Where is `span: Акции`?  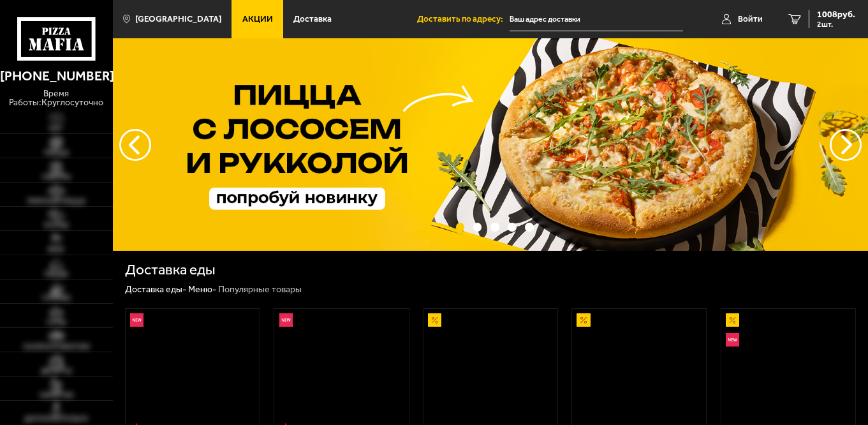 span: Акции is located at coordinates (258, 19).